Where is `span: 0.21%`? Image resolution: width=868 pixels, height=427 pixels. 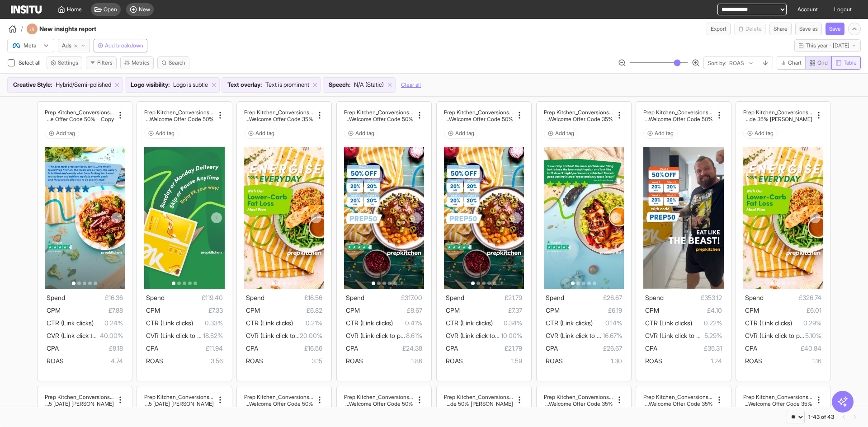 span: 0.21% is located at coordinates (307, 323).